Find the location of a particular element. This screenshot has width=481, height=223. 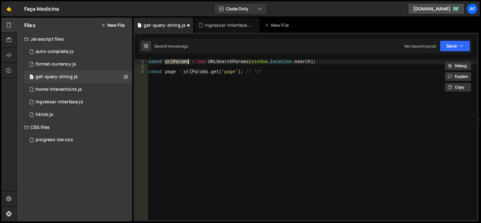

a: Af is located at coordinates (472, 9).